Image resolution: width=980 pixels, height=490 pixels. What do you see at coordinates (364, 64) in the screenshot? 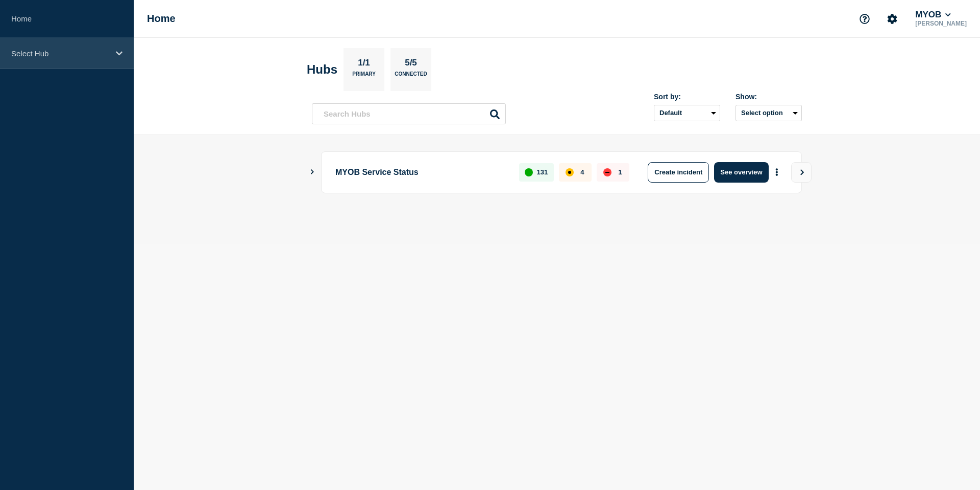
I see `p: 1/1` at bounding box center [364, 64].